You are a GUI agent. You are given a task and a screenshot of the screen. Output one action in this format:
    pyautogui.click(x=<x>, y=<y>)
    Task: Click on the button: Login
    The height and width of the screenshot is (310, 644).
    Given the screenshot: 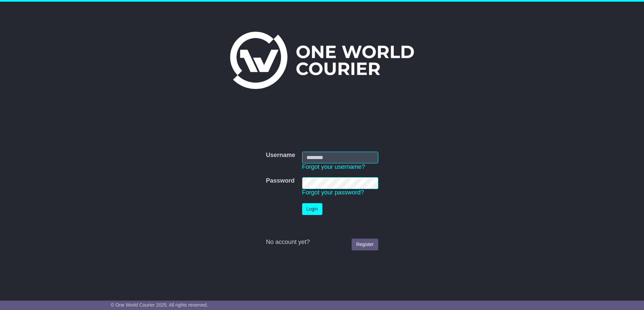 What is the action you would take?
    pyautogui.click(x=312, y=209)
    